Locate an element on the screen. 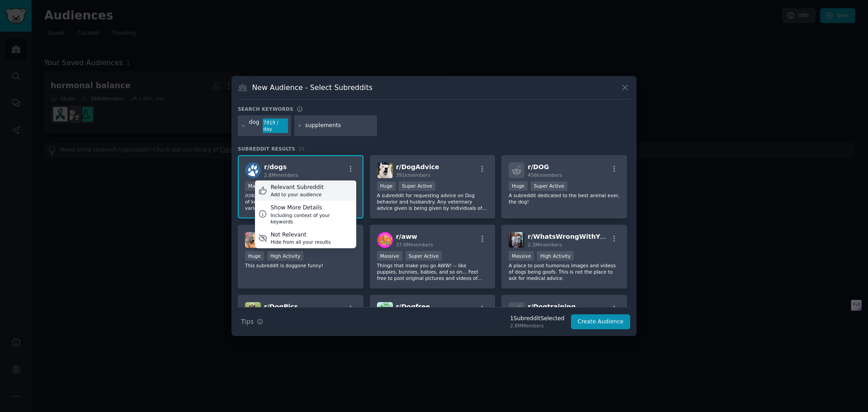 This screenshot has width=868, height=412. img: Dogfree is located at coordinates (385, 310).